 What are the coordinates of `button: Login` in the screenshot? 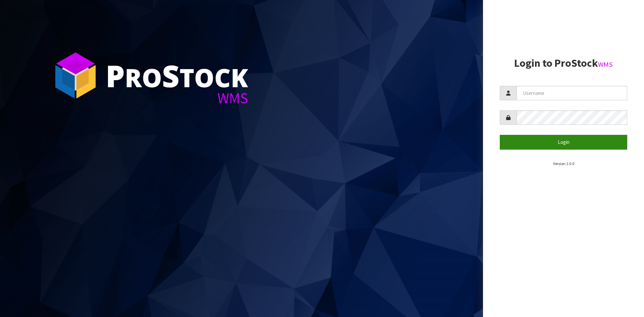 It's located at (563, 142).